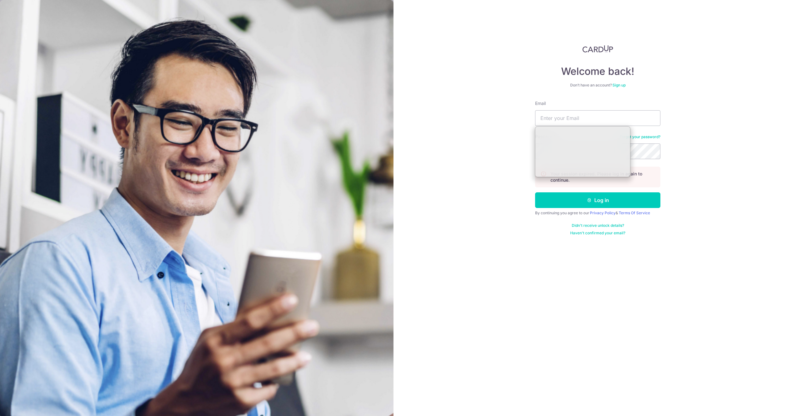 The width and height of the screenshot is (802, 416). Describe the element at coordinates (598, 226) in the screenshot. I see `a: Didn't receive unlock details?` at that location.